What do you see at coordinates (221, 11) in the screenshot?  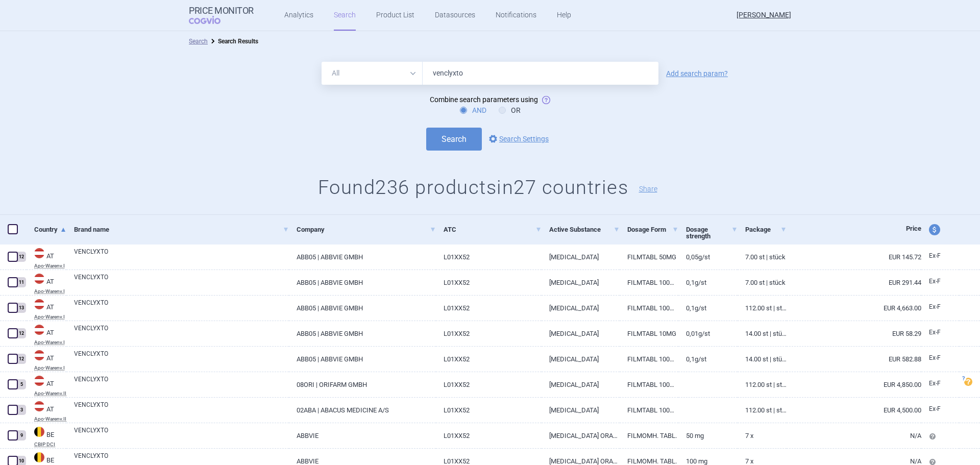 I see `strong: Price Monitor` at bounding box center [221, 11].